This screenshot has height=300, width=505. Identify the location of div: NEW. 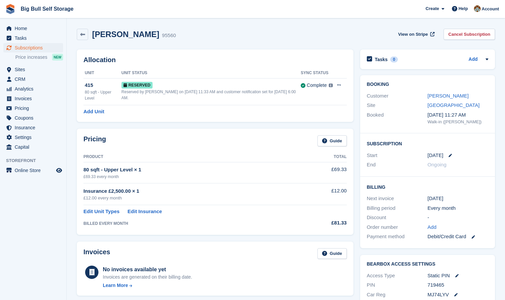
(57, 57).